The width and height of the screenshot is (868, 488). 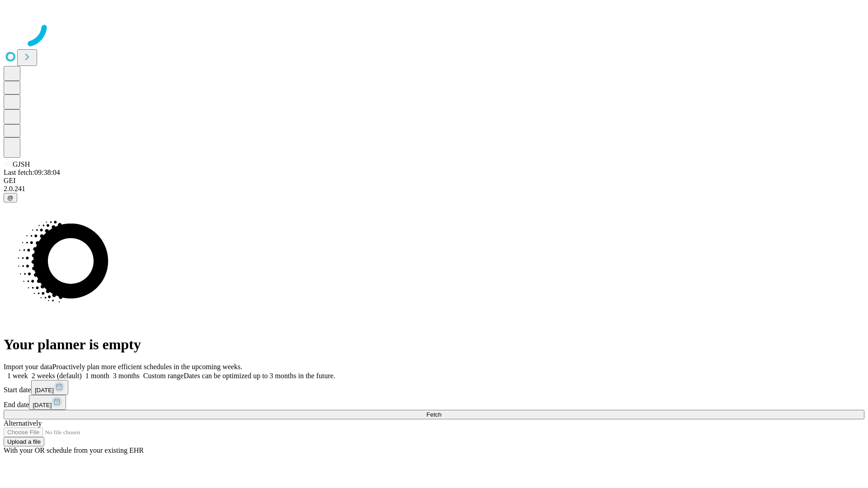 I want to click on span: Alternatively, so click(x=23, y=422).